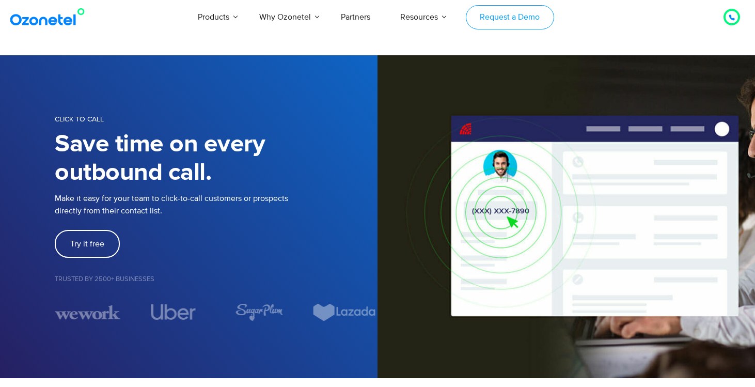  What do you see at coordinates (259, 312) in the screenshot?
I see `img: sugarplum` at bounding box center [259, 312].